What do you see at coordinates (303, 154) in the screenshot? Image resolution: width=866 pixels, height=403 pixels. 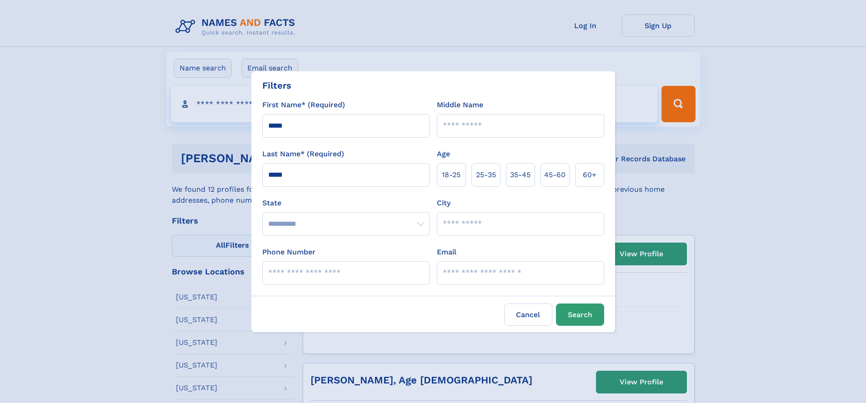 I see `label: Last Name* (Required)` at bounding box center [303, 154].